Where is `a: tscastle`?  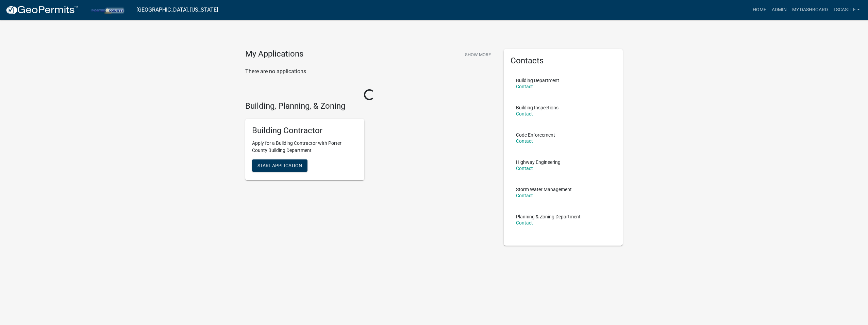 a: tscastle is located at coordinates (847, 10).